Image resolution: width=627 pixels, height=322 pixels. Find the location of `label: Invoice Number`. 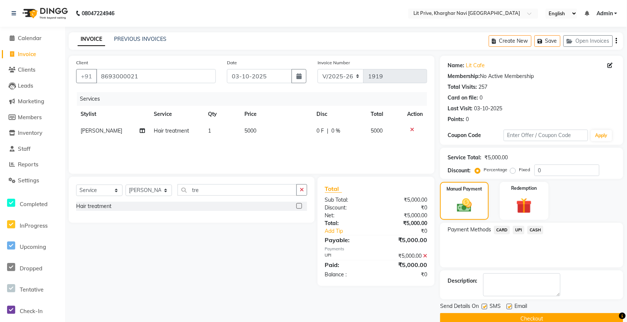

label: Invoice Number is located at coordinates (333, 63).